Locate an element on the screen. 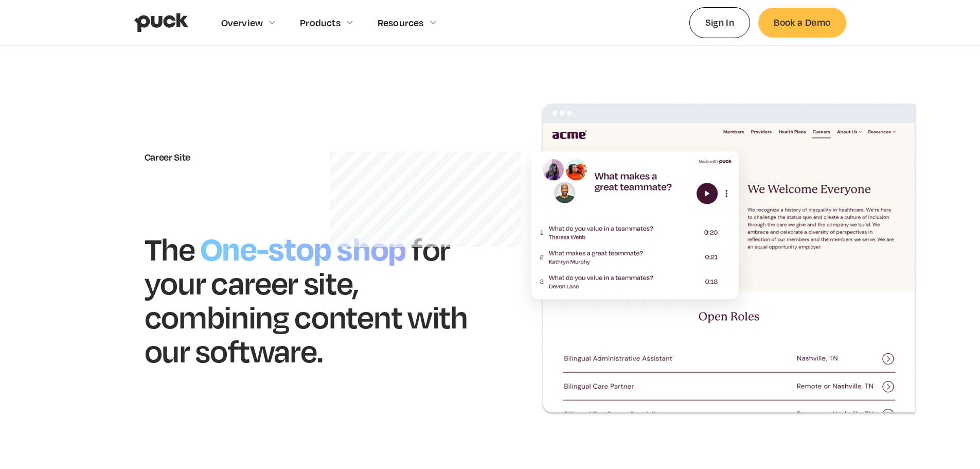 This screenshot has height=469, width=980. a: Sign In is located at coordinates (719, 23).